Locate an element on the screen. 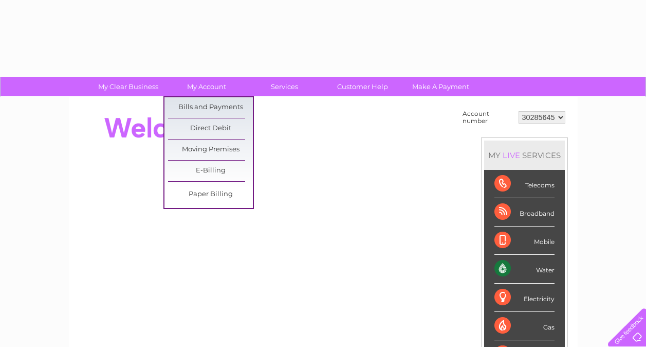 The width and height of the screenshot is (646, 347). div: Telecoms is located at coordinates (524, 184).